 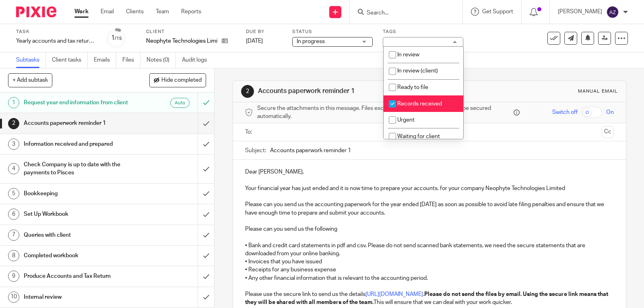 What do you see at coordinates (430, 270) in the screenshot?
I see `p: • Receipts for any business expense` at bounding box center [430, 270].